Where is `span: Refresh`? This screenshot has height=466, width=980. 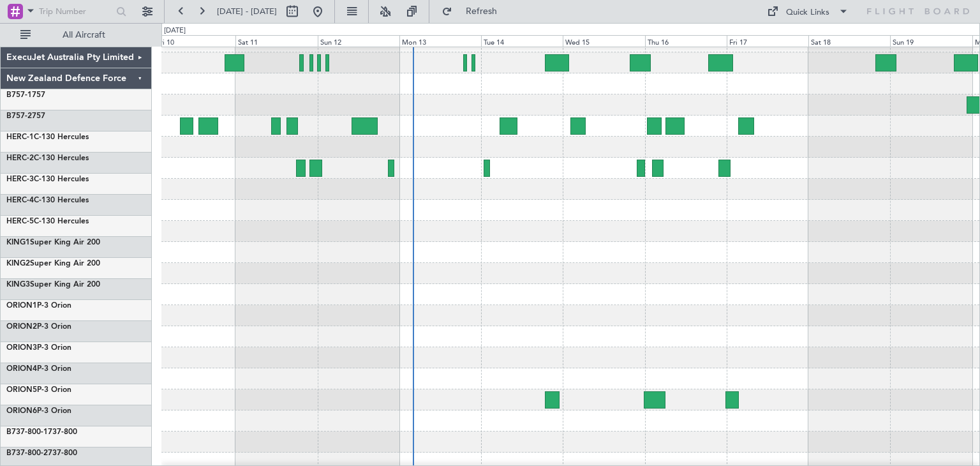
span: Refresh is located at coordinates (482, 11).